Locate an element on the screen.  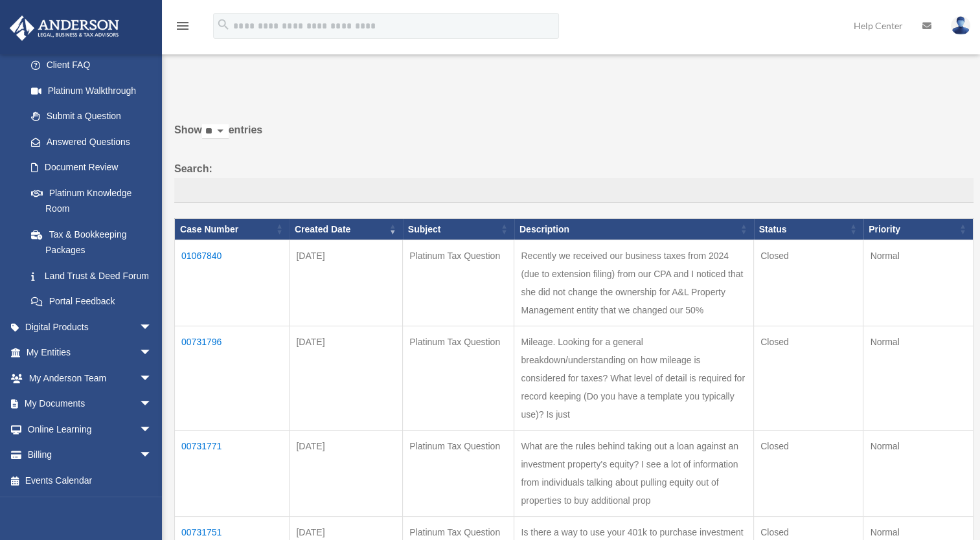
a: Events Calendar is located at coordinates (90, 480).